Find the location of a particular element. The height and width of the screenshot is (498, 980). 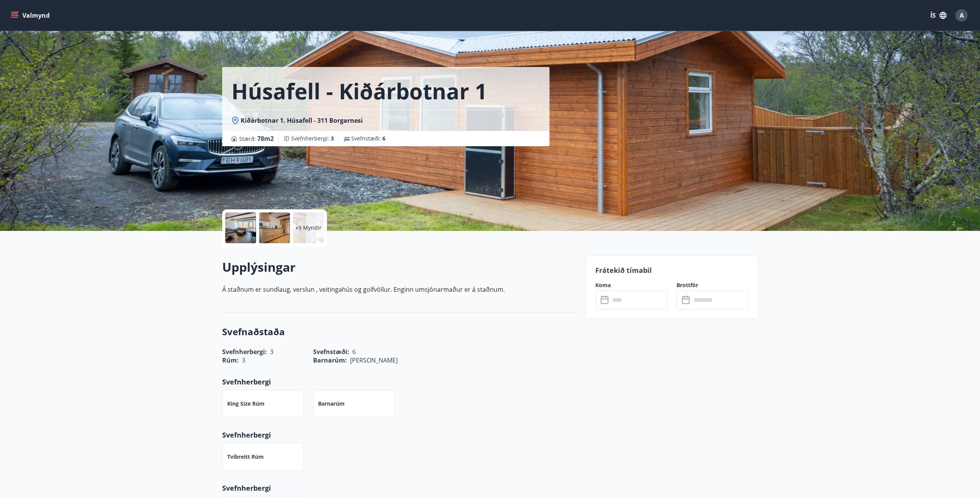

p: King Size rúm is located at coordinates (246, 403).